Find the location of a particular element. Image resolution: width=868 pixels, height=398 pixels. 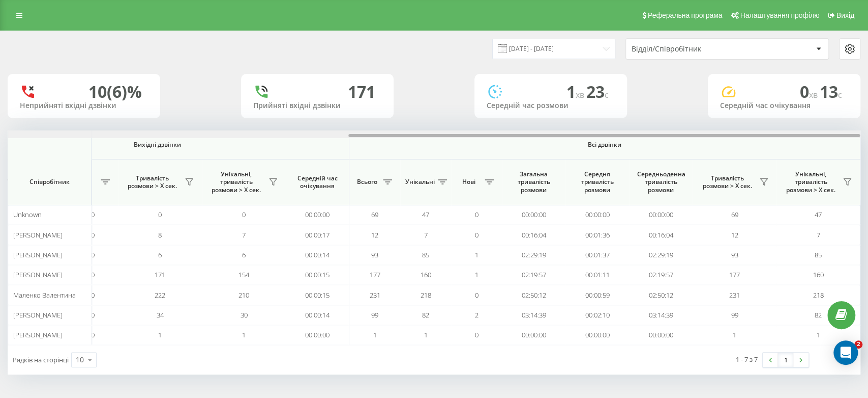

span: 210 is located at coordinates (244, 294).